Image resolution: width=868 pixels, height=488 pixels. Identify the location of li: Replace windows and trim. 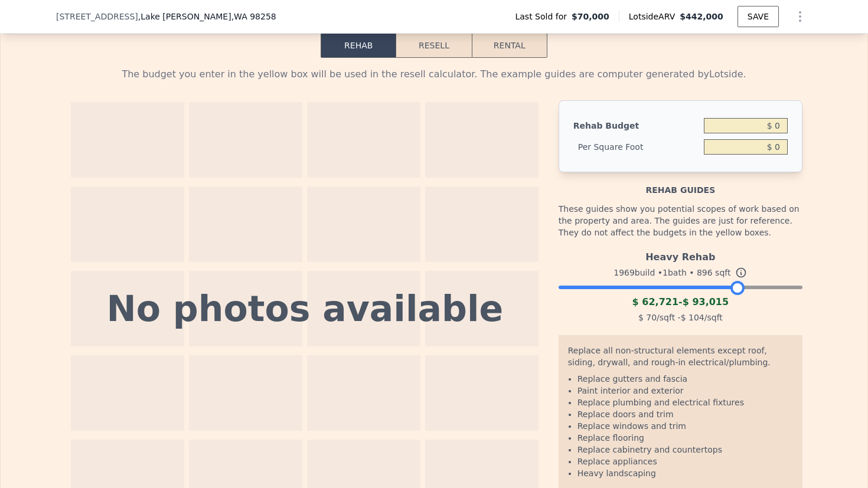
(685, 426).